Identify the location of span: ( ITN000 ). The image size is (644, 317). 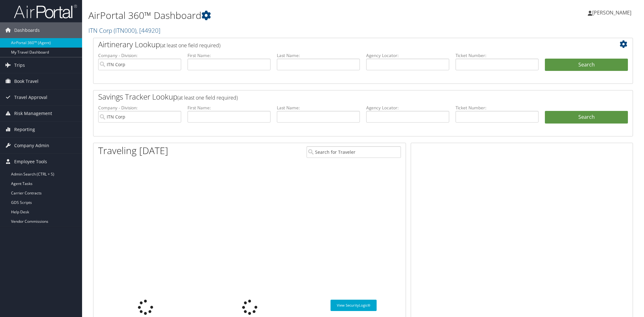
(125, 30).